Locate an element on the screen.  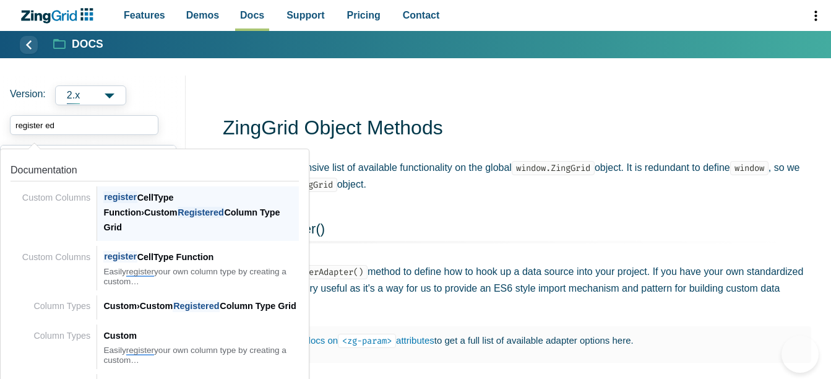
span: Demos is located at coordinates (202, 15).